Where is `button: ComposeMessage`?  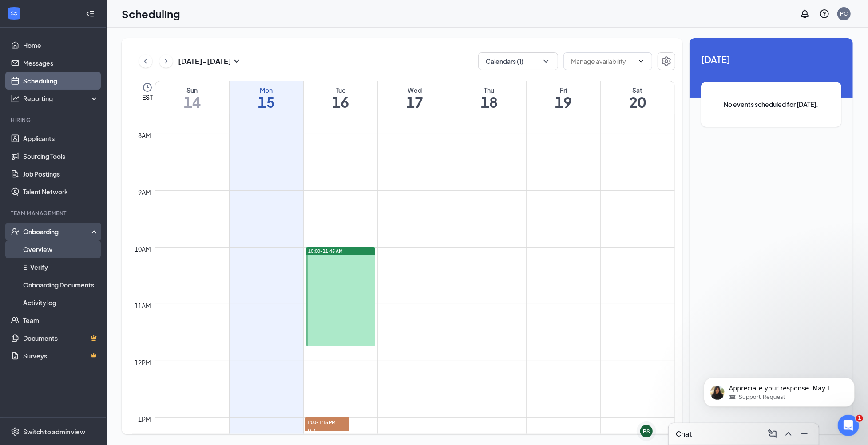
button: ComposeMessage is located at coordinates (772, 434).